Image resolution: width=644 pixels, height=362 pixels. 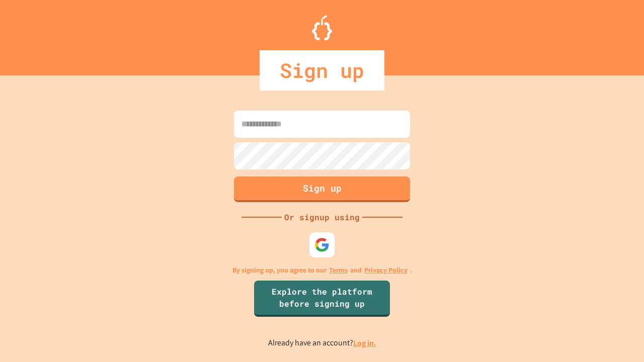 I want to click on img: Logo.svg, so click(x=322, y=28).